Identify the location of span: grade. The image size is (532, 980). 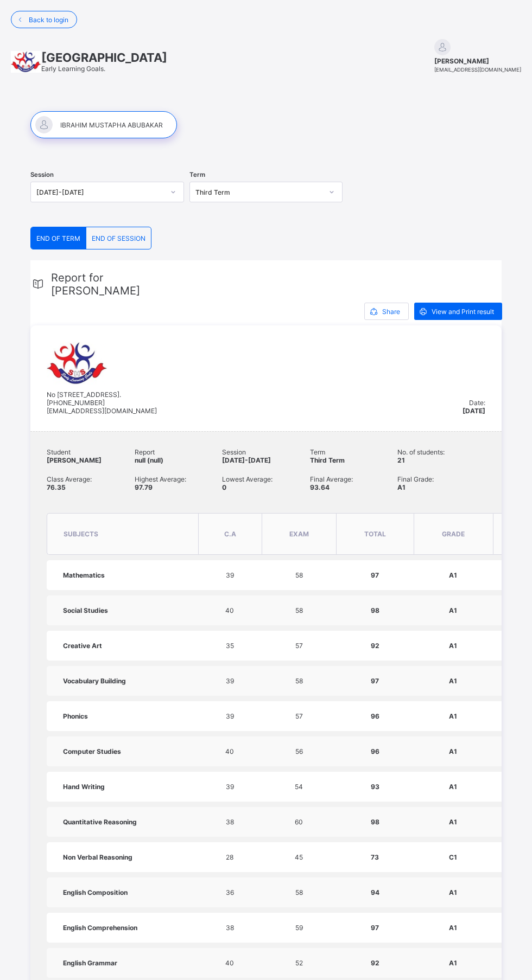
(453, 534).